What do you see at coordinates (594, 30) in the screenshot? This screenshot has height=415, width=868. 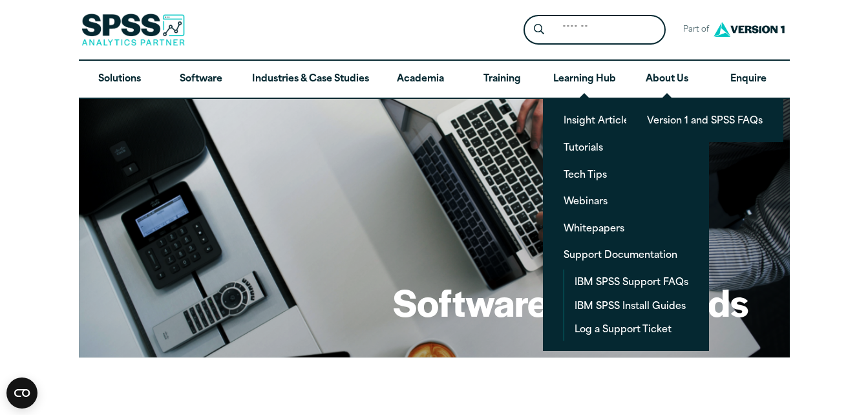 I see `form: Site Header Search Form` at bounding box center [594, 30].